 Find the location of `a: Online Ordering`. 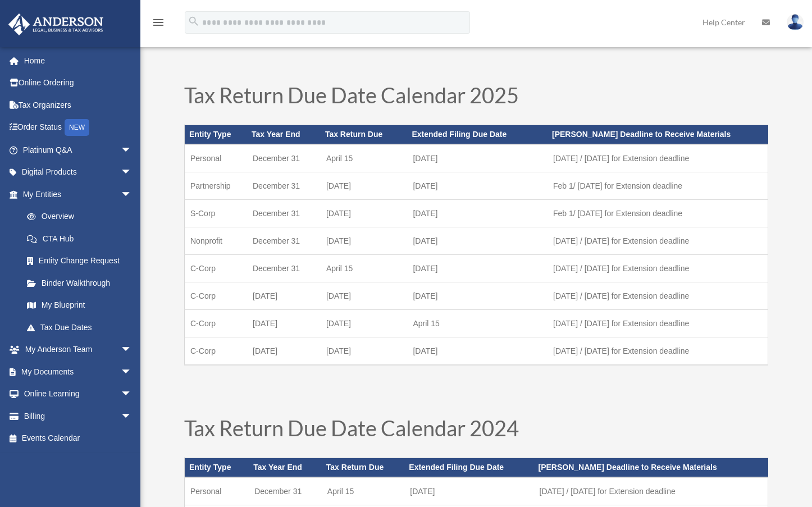

a: Online Ordering is located at coordinates (78, 83).